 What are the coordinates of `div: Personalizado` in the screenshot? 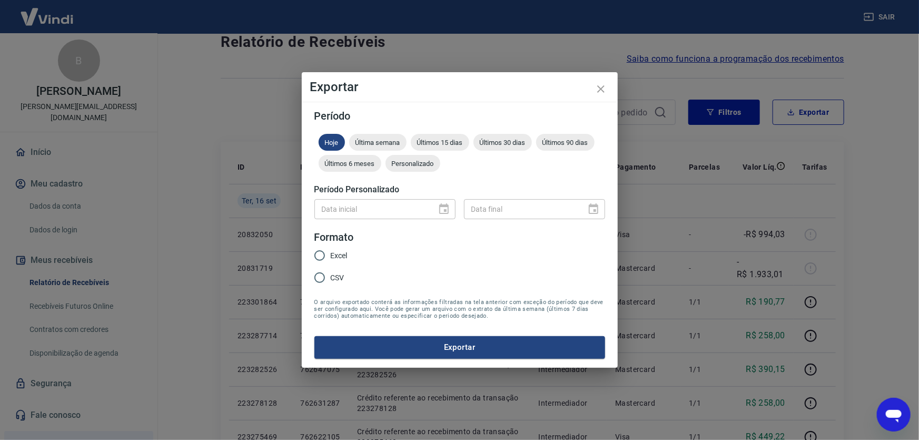 It's located at (413, 163).